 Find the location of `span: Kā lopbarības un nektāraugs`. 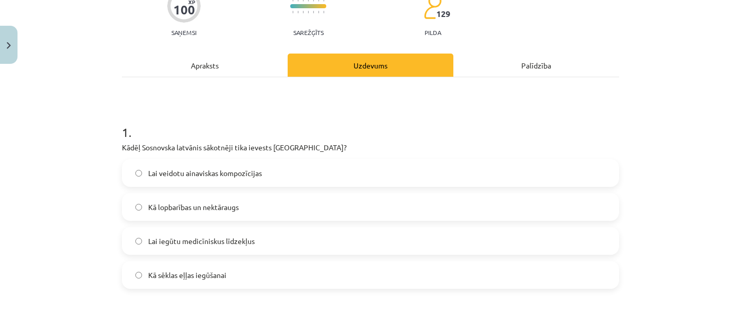

span: Kā lopbarības un nektāraugs is located at coordinates (194, 207).